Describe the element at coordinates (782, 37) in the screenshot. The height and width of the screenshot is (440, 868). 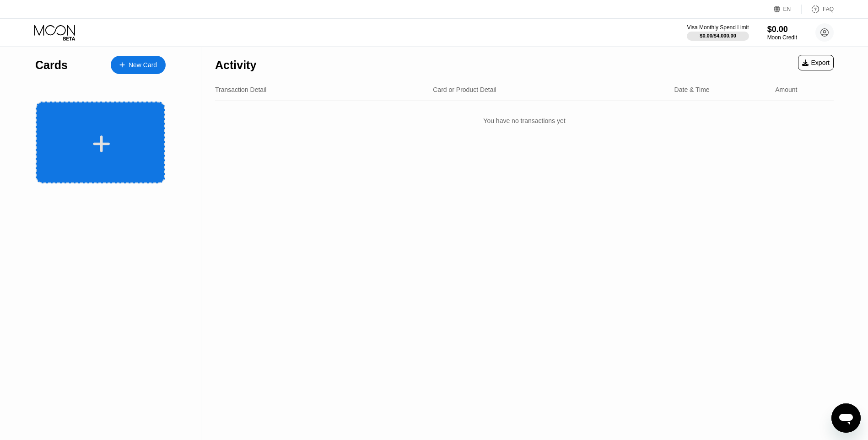
I see `div: Moon Credit` at that location.